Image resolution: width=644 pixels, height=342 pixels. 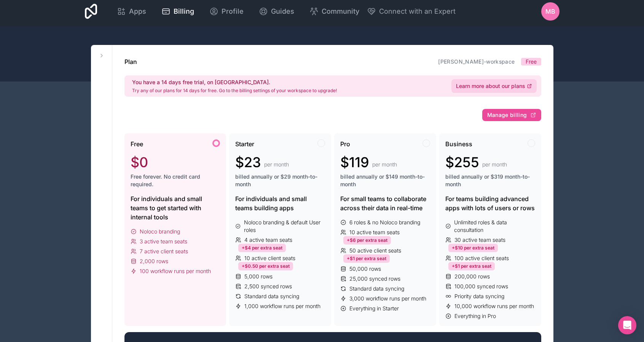 I want to click on span: Everything in Pro, so click(x=475, y=316).